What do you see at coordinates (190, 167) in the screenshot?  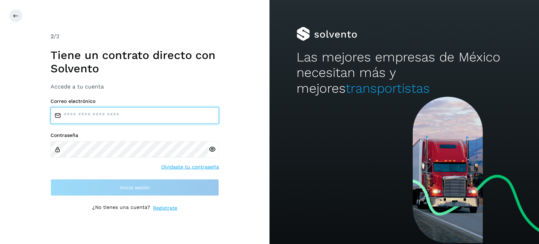 I see `a: Olvidaste tu contraseña` at bounding box center [190, 167].